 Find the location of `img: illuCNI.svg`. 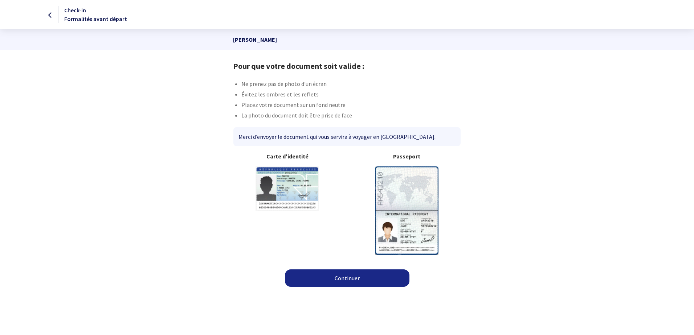

img: illuCNI.svg is located at coordinates (287, 189).